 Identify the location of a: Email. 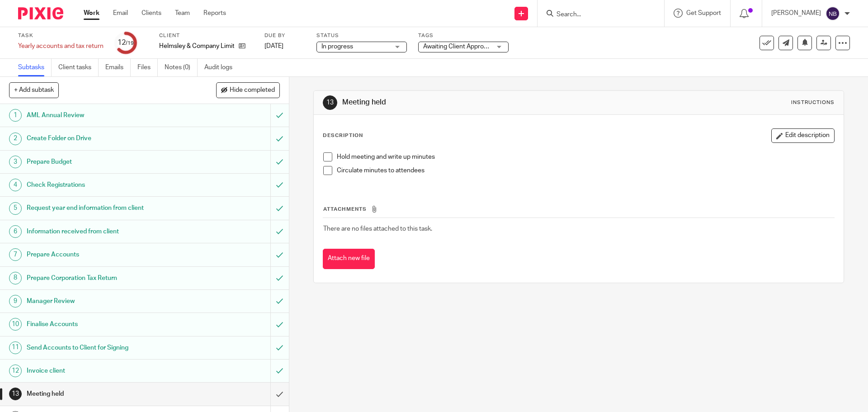
(121, 13).